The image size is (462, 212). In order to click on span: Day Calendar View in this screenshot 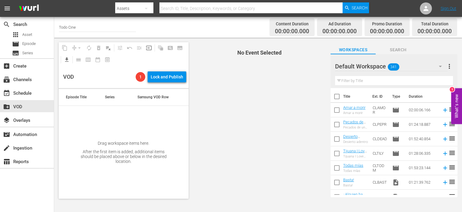, I will do `click(77, 60)`.